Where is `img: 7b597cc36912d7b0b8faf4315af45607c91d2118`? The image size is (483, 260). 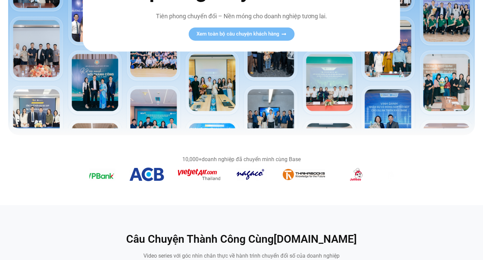
img: 7b597cc36912d7b0b8faf4315af45607c91d2118 is located at coordinates (356, 174).